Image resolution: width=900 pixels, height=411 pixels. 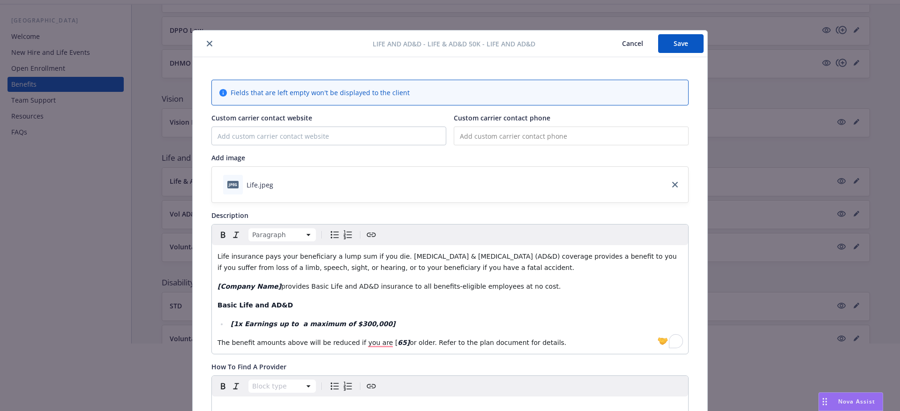 What do you see at coordinates (335, 235) in the screenshot?
I see `button: Bulleted list` at bounding box center [335, 235].